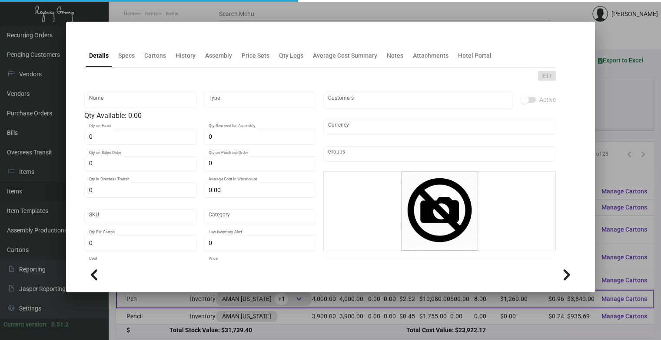 The width and height of the screenshot is (661, 340). Describe the element at coordinates (430, 56) in the screenshot. I see `div: Attachments` at that location.